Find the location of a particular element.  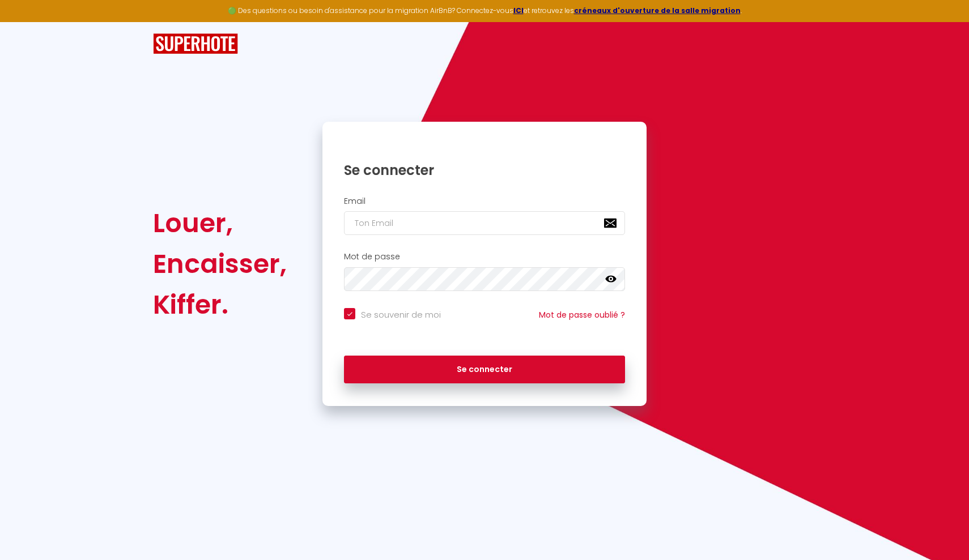

img: SuperHote logo is located at coordinates (195, 43).